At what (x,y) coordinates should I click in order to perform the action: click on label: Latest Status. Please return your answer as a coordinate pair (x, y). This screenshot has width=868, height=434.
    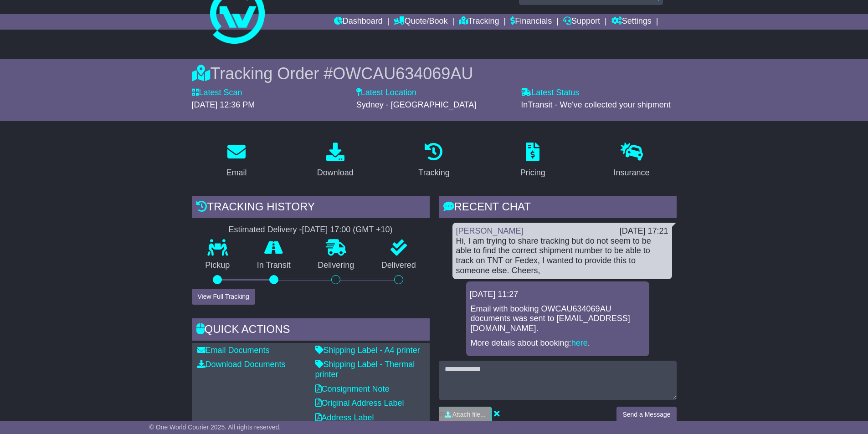
    Looking at the image, I should click on (550, 93).